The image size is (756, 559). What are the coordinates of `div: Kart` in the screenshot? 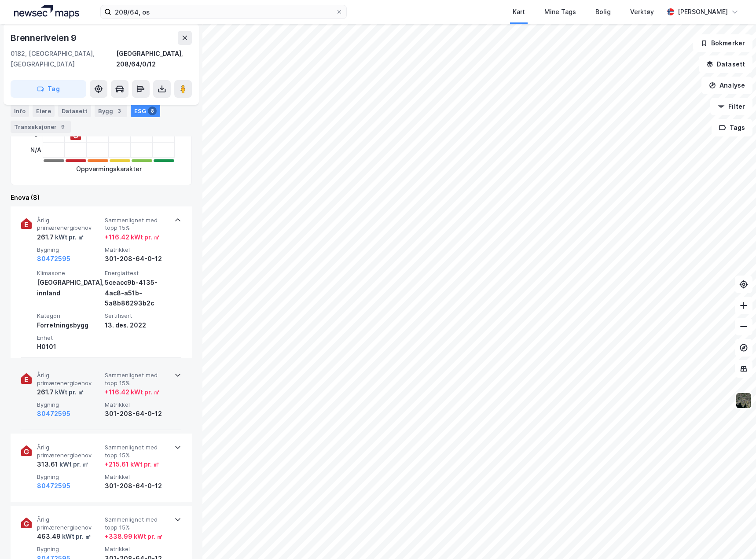 It's located at (519, 12).